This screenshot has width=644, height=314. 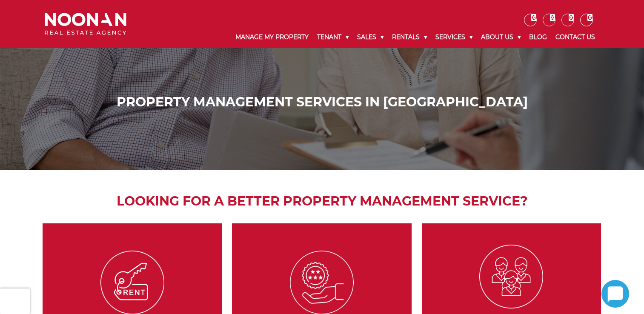 What do you see at coordinates (409, 37) in the screenshot?
I see `a: Rentals` at bounding box center [409, 37].